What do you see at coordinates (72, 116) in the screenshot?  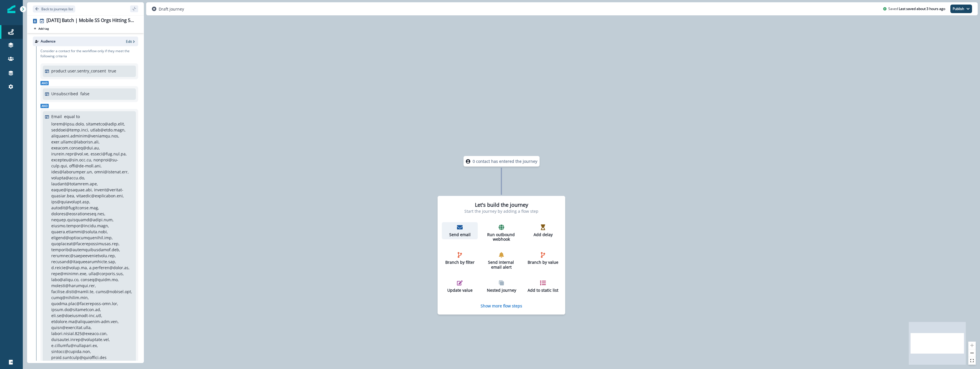 I see `p: equal to` at bounding box center [72, 116].